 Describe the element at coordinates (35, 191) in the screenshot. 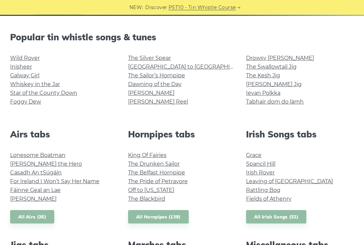

I see `a: Fáinne Geal an Lae` at that location.